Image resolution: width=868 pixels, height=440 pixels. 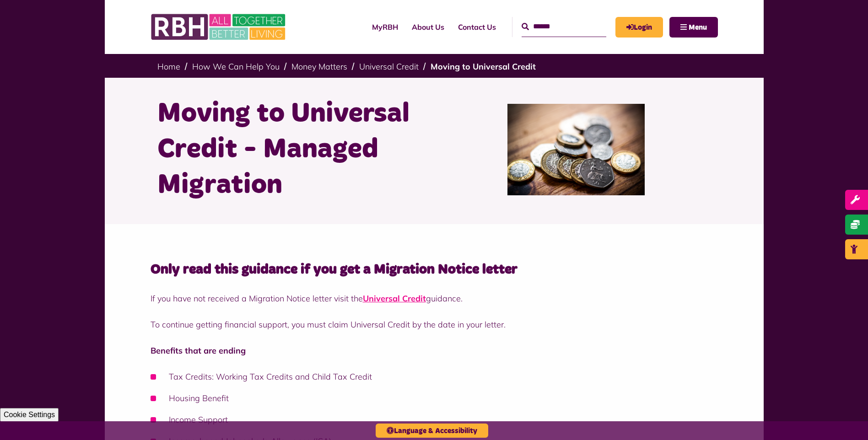 What do you see at coordinates (434, 299) in the screenshot?
I see `p: If you have not received a Migration Notice letter visit the guidance.` at bounding box center [434, 299].